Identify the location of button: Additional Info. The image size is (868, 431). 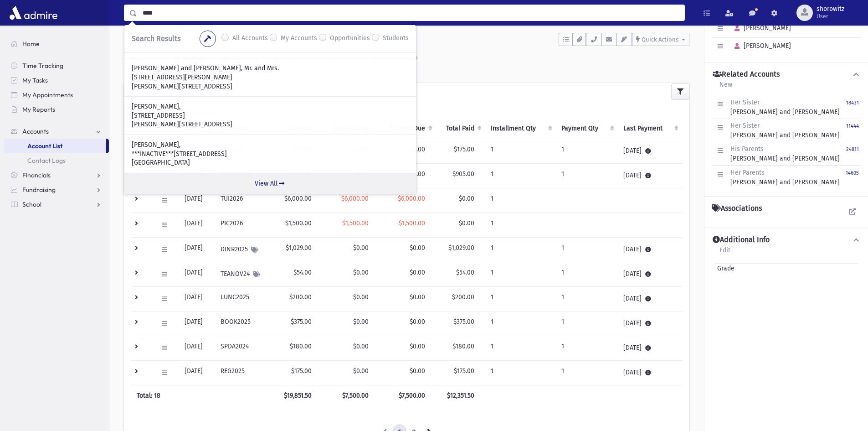
(786, 240).